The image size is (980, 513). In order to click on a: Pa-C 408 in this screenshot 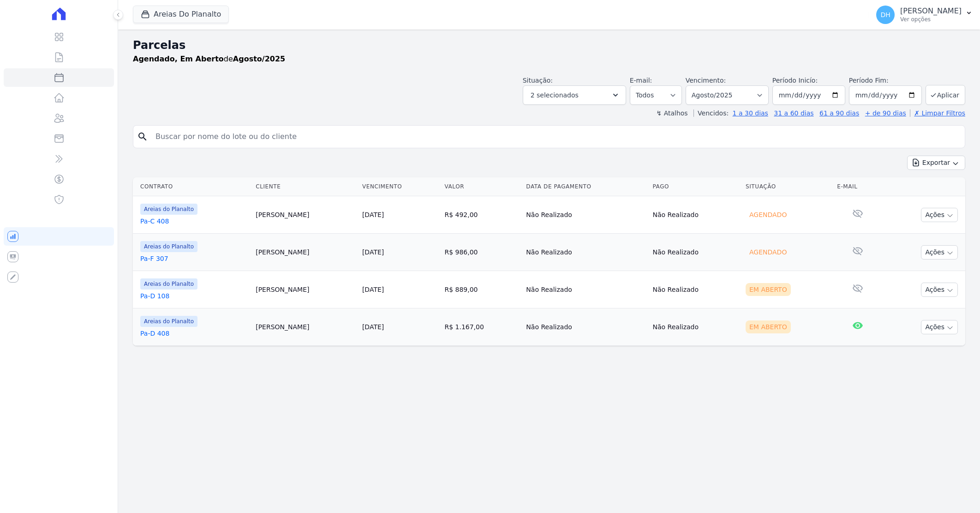, I will do `click(195, 221)`.